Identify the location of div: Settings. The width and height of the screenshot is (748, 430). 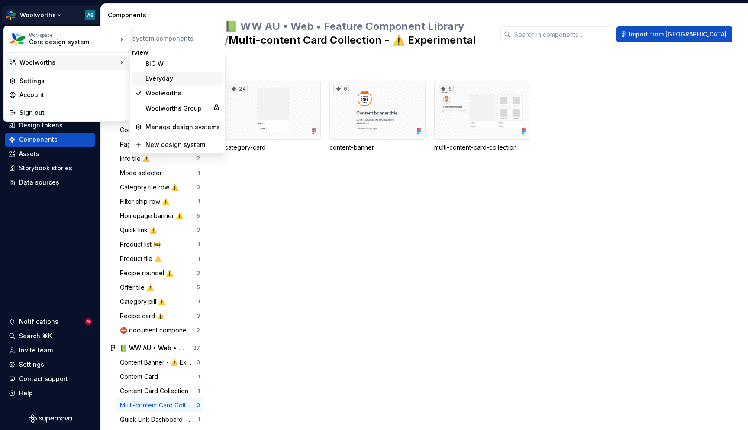
(73, 81).